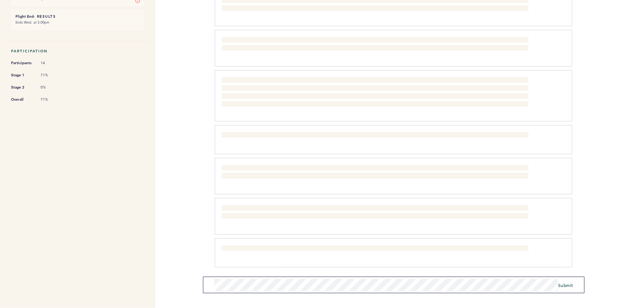  Describe the element at coordinates (370, 92) in the screenshot. I see `span: Delete Balloon Since they have already gone through a car-wash and been ranked, is there value in...` at that location.